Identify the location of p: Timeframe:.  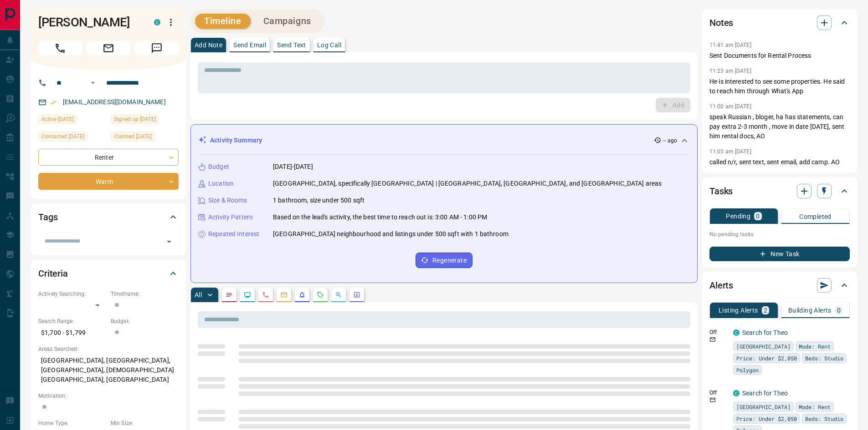
(144, 294).